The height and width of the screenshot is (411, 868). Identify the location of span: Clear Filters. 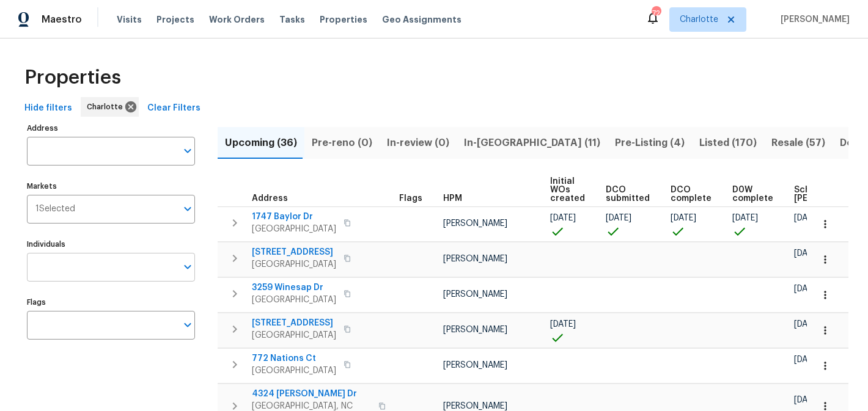
(174, 108).